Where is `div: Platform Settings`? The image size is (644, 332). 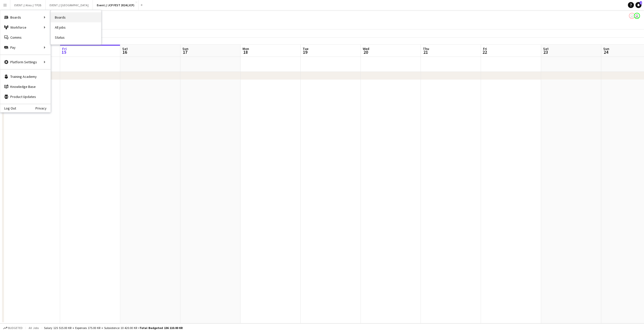 div: Platform Settings is located at coordinates (26, 62).